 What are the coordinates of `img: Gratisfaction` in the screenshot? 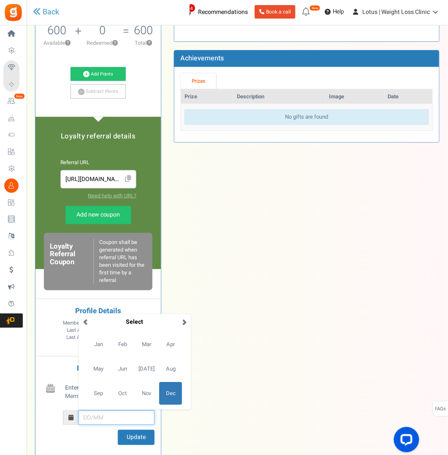 It's located at (13, 12).